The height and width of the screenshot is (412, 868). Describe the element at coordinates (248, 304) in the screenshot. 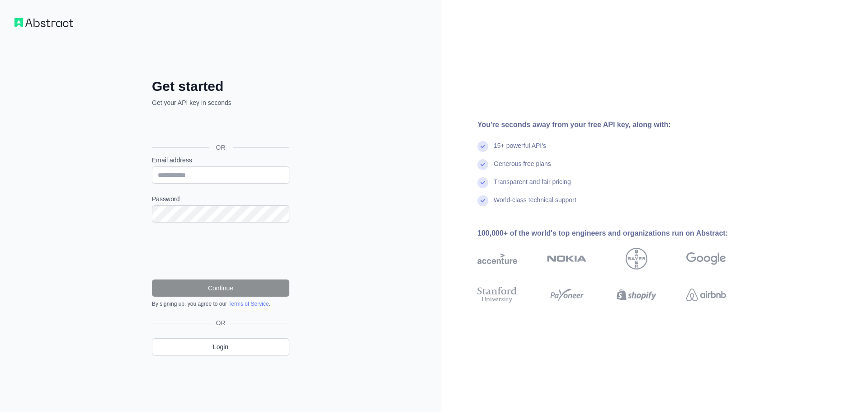

I see `a: Terms of Service` at that location.